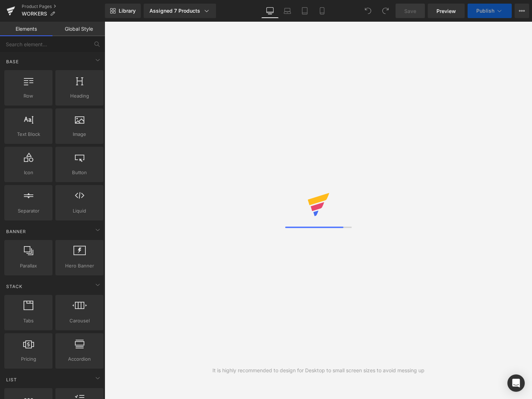 The image size is (532, 399). I want to click on span: Heading, so click(79, 96).